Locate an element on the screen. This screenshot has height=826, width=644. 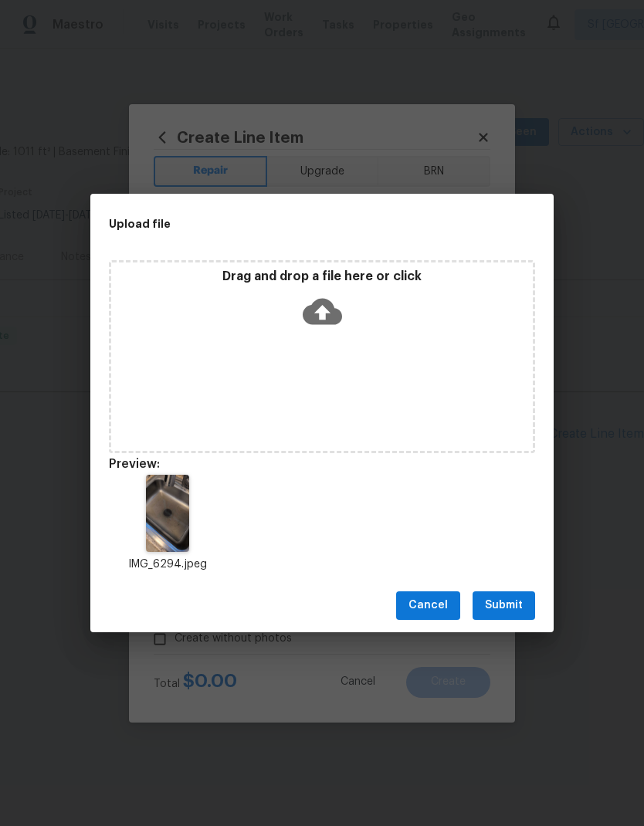
span: Submit is located at coordinates (504, 605).